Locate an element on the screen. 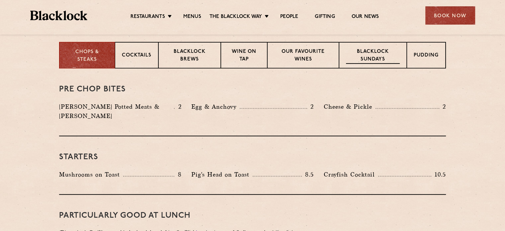 This screenshot has height=231, width=505. p: Our favourite wines is located at coordinates (303, 56).